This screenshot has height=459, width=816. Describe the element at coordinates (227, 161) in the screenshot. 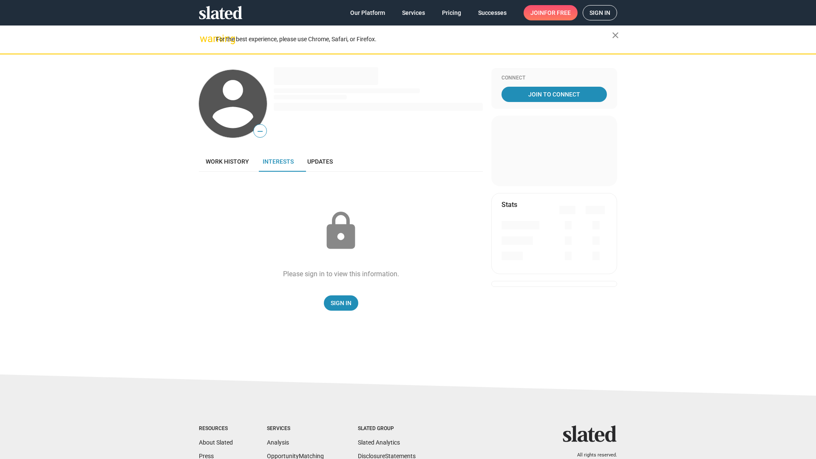

I see `a: Work history` at that location.